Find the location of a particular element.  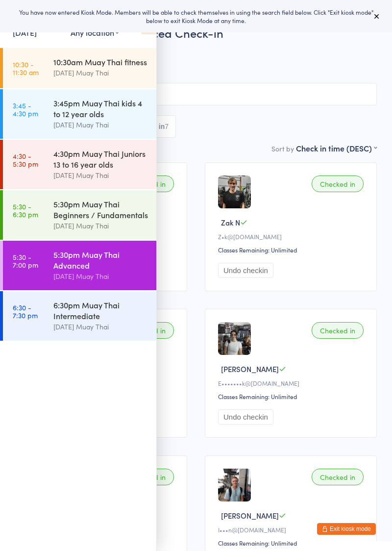

div: 7 is located at coordinates (166, 126).